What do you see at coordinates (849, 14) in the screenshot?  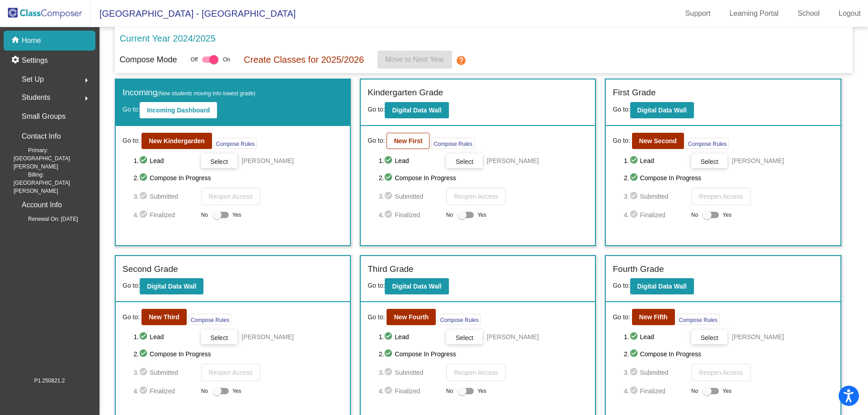 I see `a: Logout` at bounding box center [849, 14].